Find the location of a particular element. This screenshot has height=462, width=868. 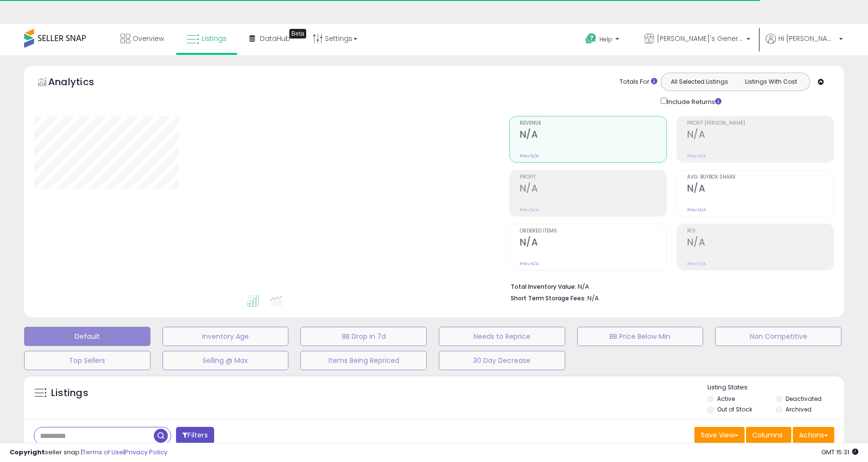

b: Short Term Storage Fees: is located at coordinates (548, 298).